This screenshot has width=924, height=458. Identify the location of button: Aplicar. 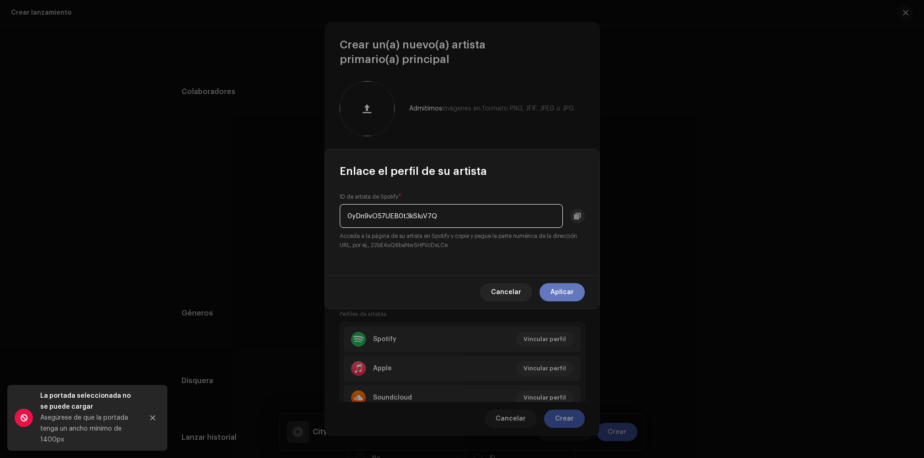
(562, 293).